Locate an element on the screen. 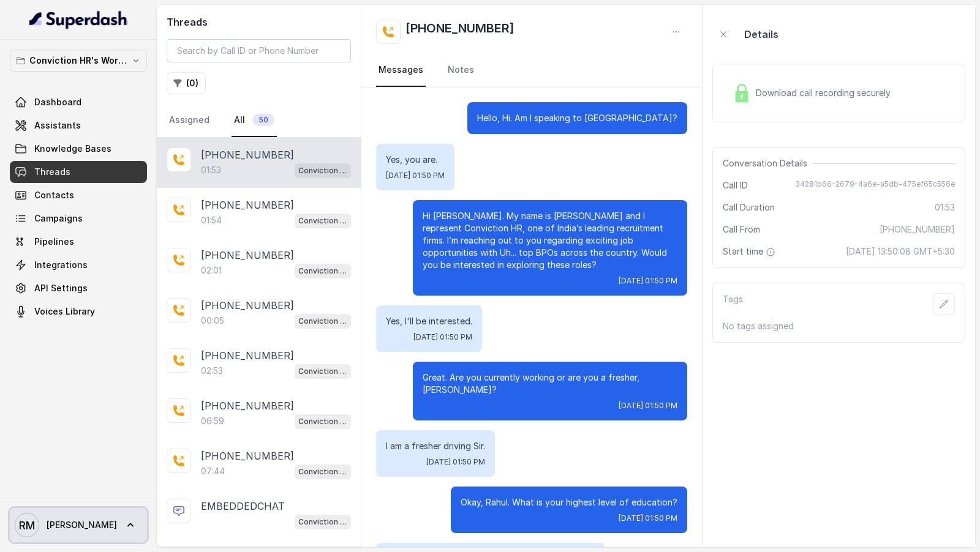 The height and width of the screenshot is (552, 980). span: 50 is located at coordinates (263, 120).